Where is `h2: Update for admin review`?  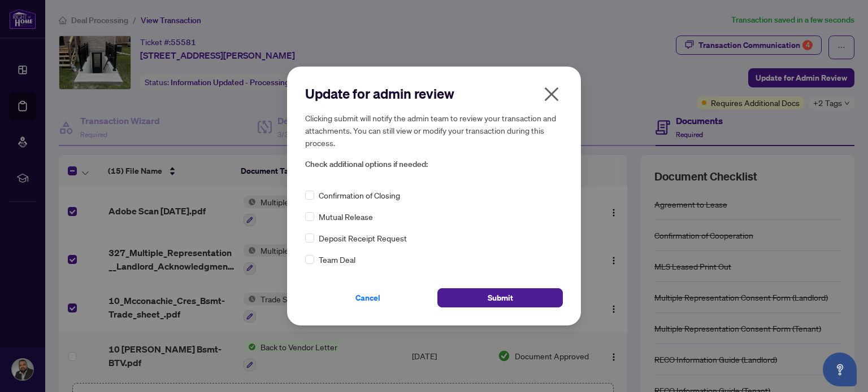
h2: Update for admin review is located at coordinates (434, 94).